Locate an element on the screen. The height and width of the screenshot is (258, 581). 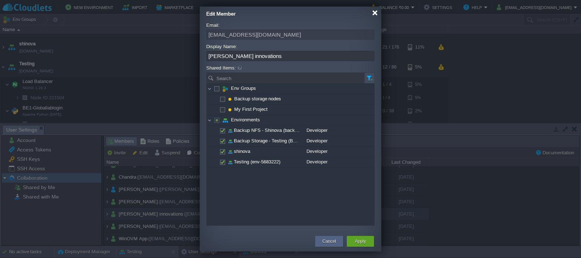
a: My First Project is located at coordinates (251, 109).